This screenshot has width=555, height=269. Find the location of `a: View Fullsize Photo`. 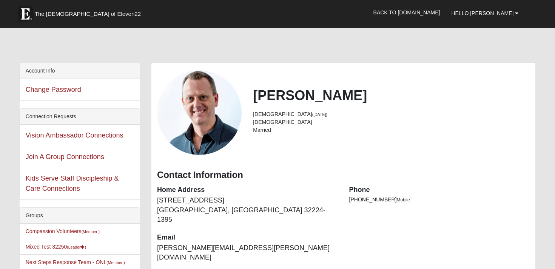

a: View Fullsize Photo is located at coordinates (199, 112).